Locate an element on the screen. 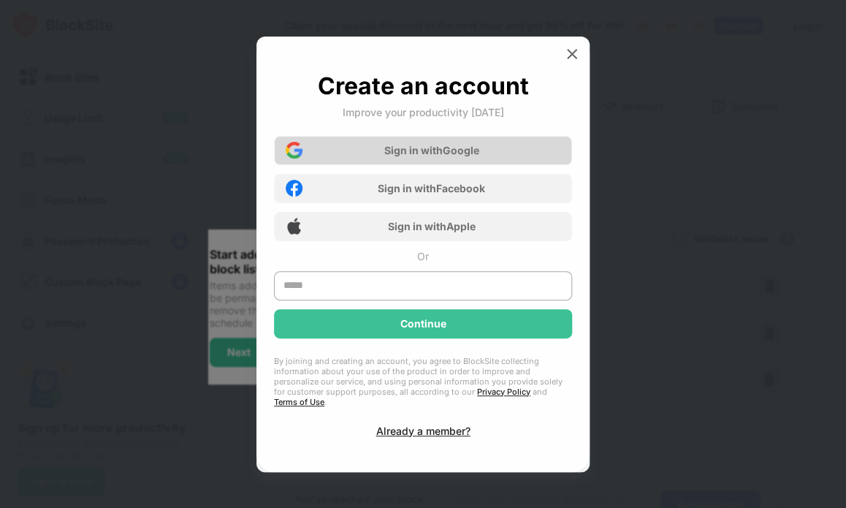 Image resolution: width=846 pixels, height=508 pixels. div: Sign in with Facebook is located at coordinates (431, 188).